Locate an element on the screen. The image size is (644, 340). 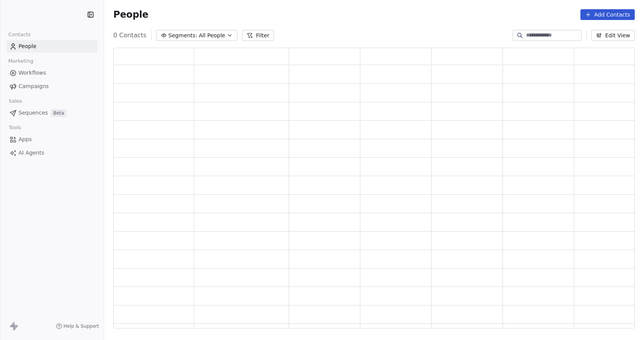
a: Apps is located at coordinates (52, 139).